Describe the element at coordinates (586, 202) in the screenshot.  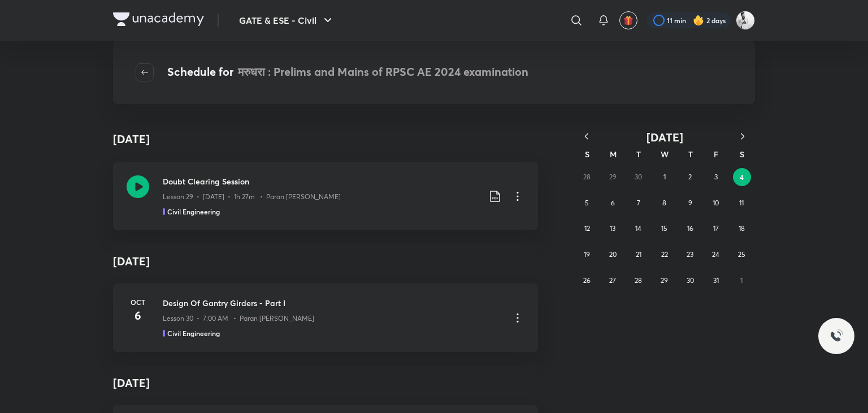
I see `abbr: October 5, 2025` at that location.